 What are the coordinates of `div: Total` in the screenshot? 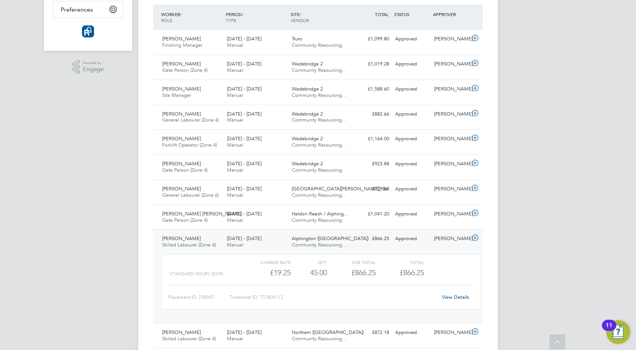 It's located at (399, 262).